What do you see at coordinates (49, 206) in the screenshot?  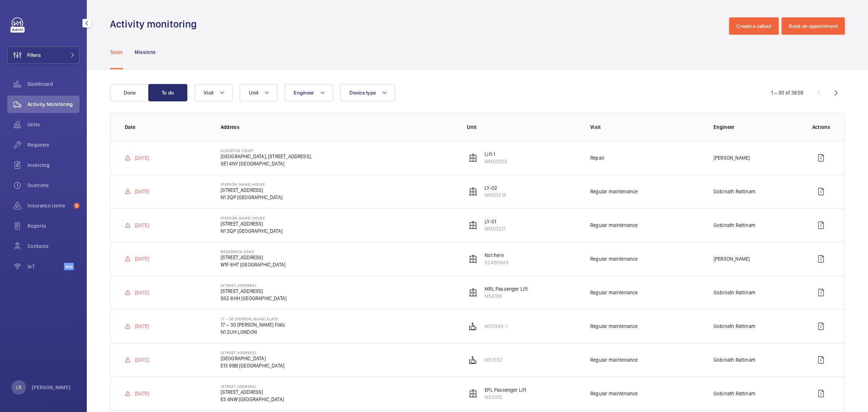 I see `span: Insurance items` at bounding box center [49, 206].